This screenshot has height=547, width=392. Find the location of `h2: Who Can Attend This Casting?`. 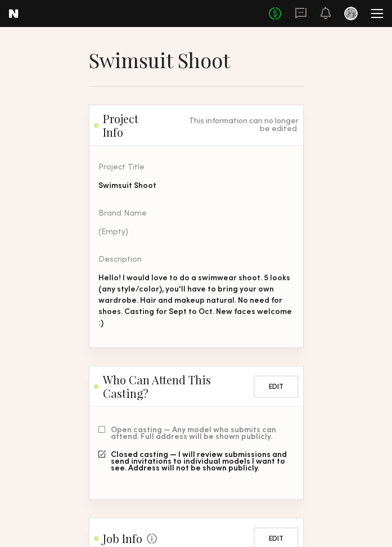

h2: Who Can Attend This Casting? is located at coordinates (172, 386).